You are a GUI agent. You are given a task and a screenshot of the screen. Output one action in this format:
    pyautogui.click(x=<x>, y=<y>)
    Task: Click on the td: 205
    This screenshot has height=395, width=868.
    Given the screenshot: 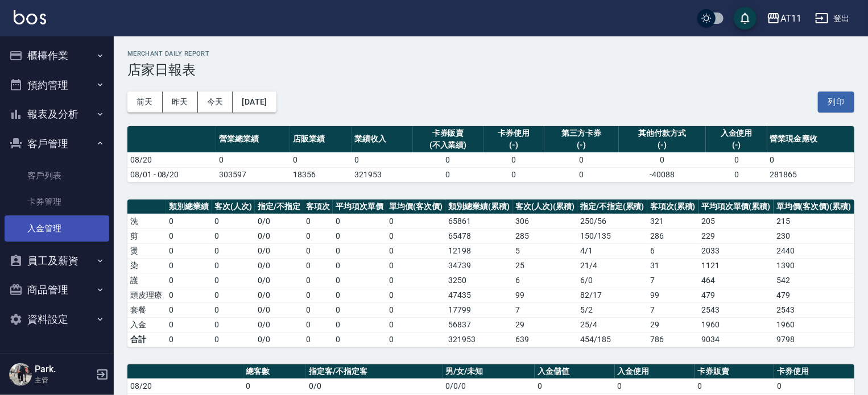 What is the action you would take?
    pyautogui.click(x=735, y=221)
    